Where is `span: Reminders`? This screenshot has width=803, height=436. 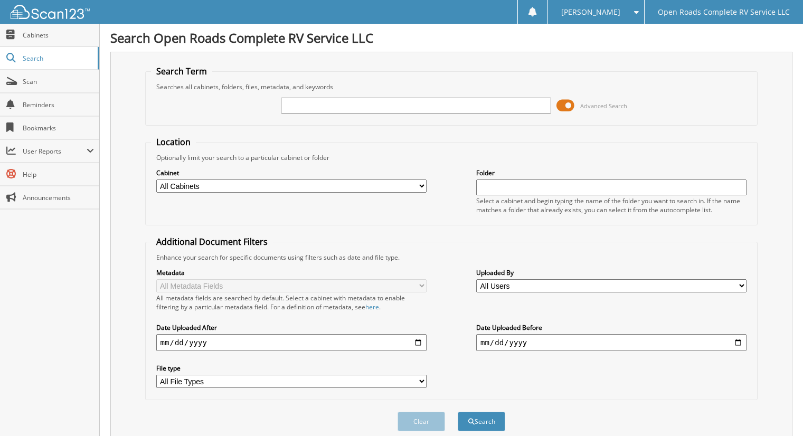
span: Reminders is located at coordinates (58, 104).